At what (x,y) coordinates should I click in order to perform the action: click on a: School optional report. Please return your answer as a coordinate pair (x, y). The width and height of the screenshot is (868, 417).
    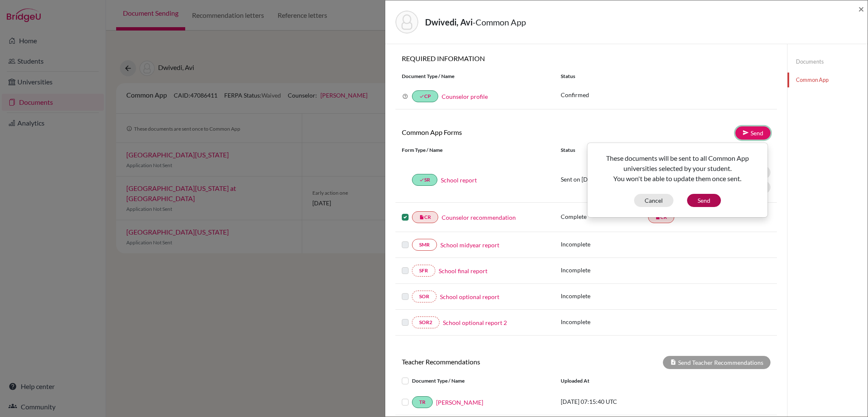
    Looking at the image, I should click on (470, 296).